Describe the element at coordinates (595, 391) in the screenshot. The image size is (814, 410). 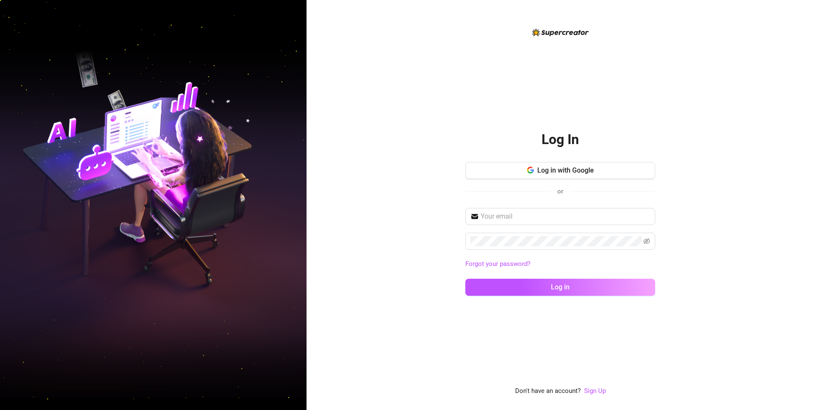
I see `a: Sign Up` at that location.